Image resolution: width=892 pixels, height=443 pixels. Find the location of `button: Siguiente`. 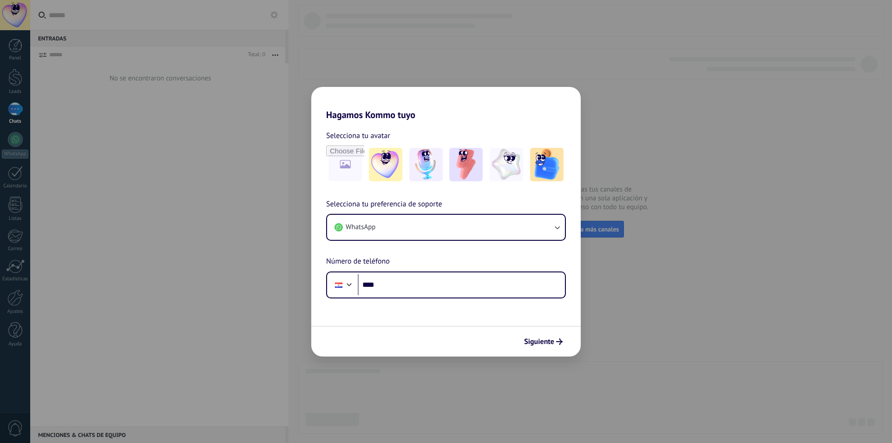

button: Siguiente is located at coordinates (543, 341).